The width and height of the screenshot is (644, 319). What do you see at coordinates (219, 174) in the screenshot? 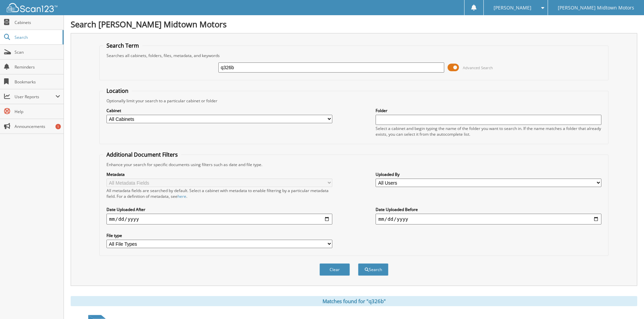
I see `label: Metadata` at bounding box center [219, 174].